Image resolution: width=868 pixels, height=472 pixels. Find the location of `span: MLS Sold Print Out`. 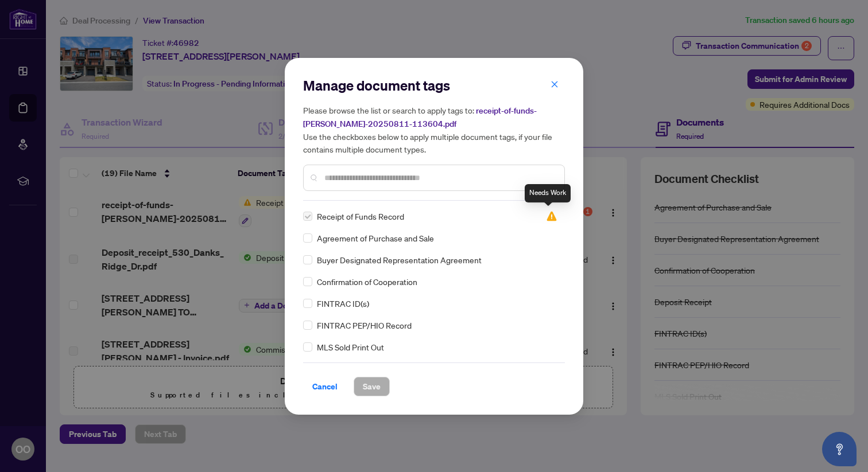

span: MLS Sold Print Out is located at coordinates (350, 348).